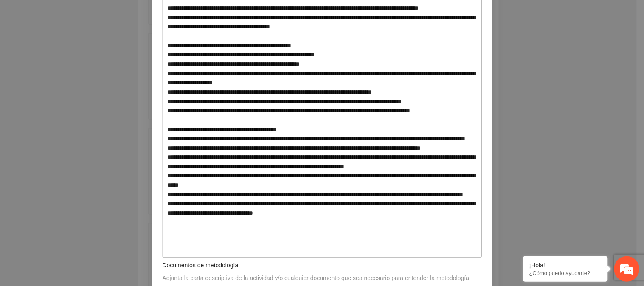 The image size is (644, 286). I want to click on span: Estamos en línea., so click(83, 137).